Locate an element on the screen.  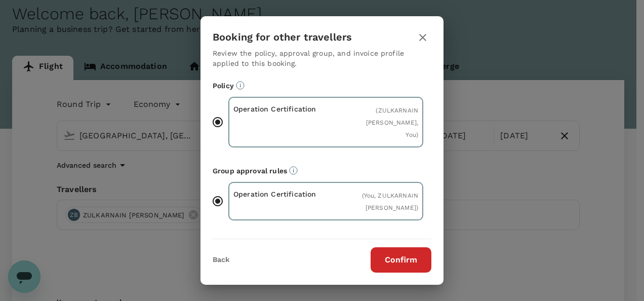
h3: Booking for other travellers is located at coordinates (282, 37).